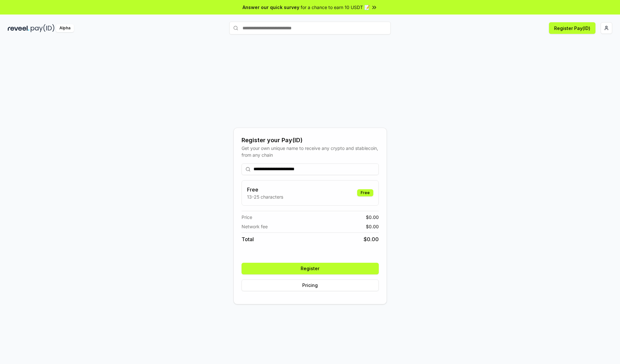 This screenshot has width=620, height=364. Describe the element at coordinates (310, 268) in the screenshot. I see `button: Register` at that location.